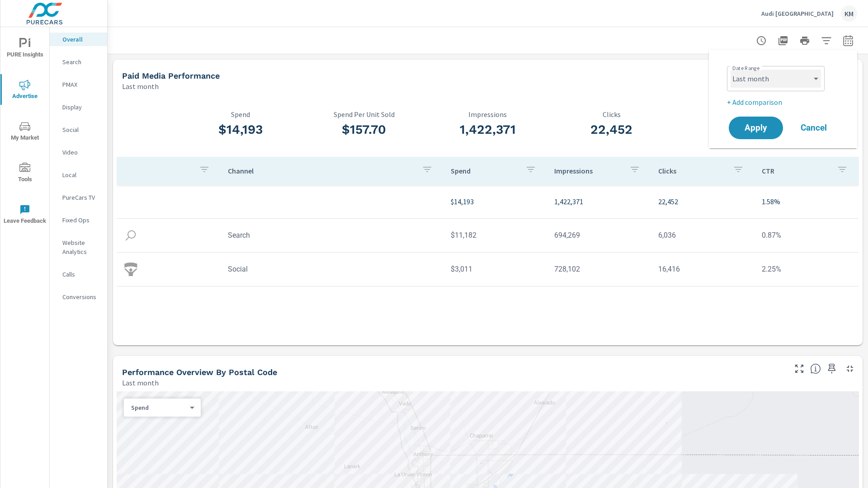 The width and height of the screenshot is (868, 488). What do you see at coordinates (240, 130) in the screenshot?
I see `h3: $14,193` at bounding box center [240, 130].